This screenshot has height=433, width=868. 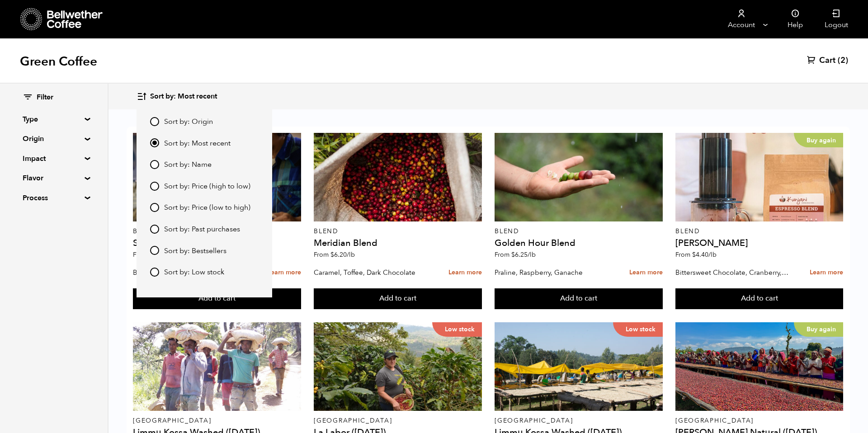 What do you see at coordinates (190, 273) in the screenshot?
I see `p: Bittersweet Chocolate, Toasted Marshmallow, Candied Orange, Praline` at bounding box center [190, 273].